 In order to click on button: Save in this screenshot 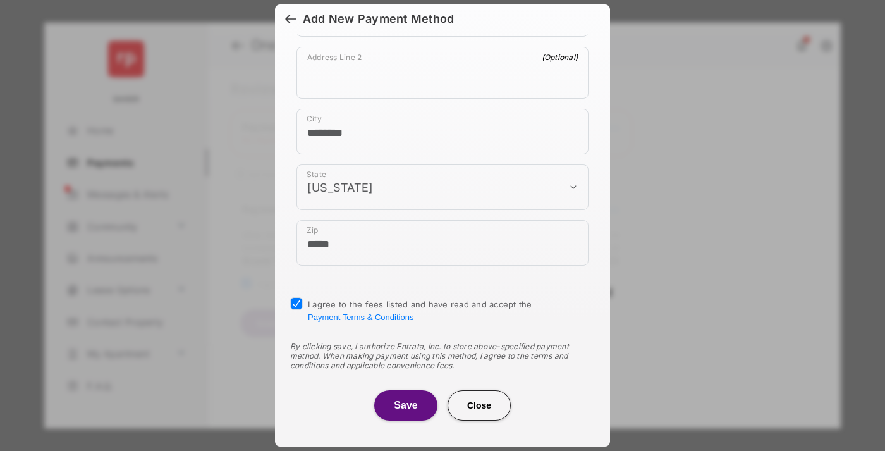, I will do `click(406, 405)`.